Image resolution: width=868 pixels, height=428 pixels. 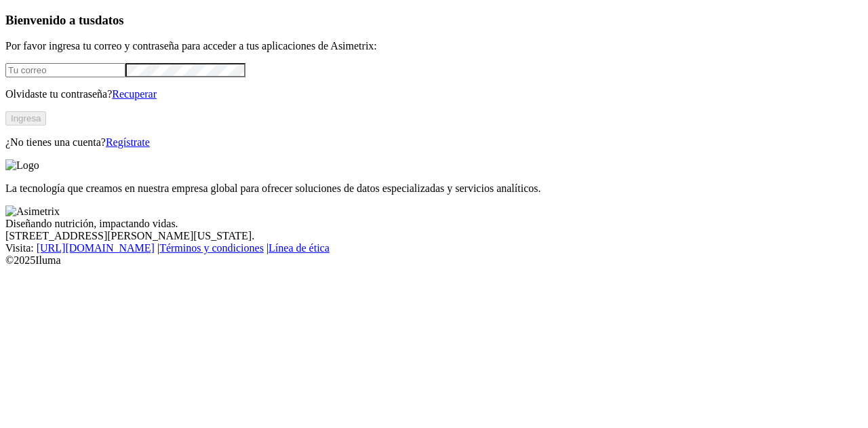 What do you see at coordinates (211, 247) in the screenshot?
I see `a: Términos y condiciones` at bounding box center [211, 247].